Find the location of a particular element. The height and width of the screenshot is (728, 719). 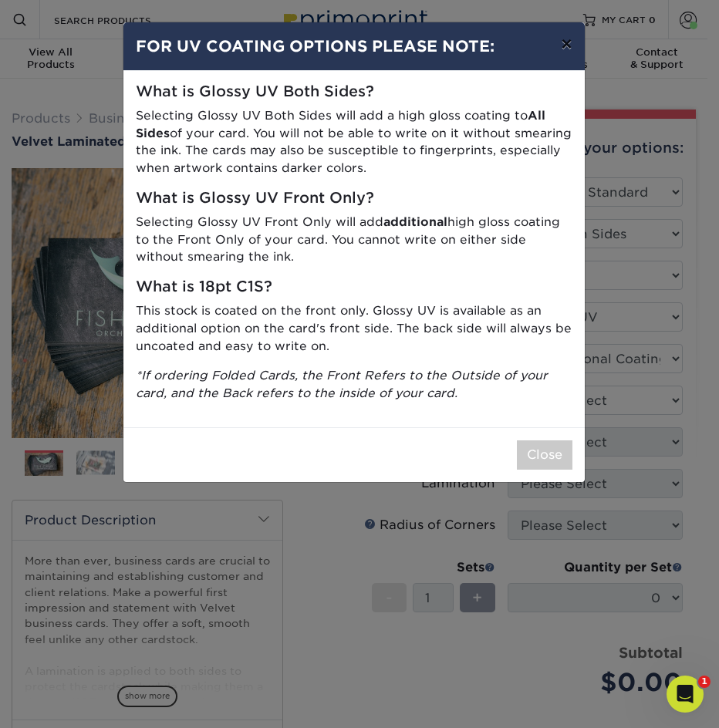

p: Selecting Glossy UV Both Sides will add a high gloss coating to of your card. You will not be abl... is located at coordinates (354, 142).